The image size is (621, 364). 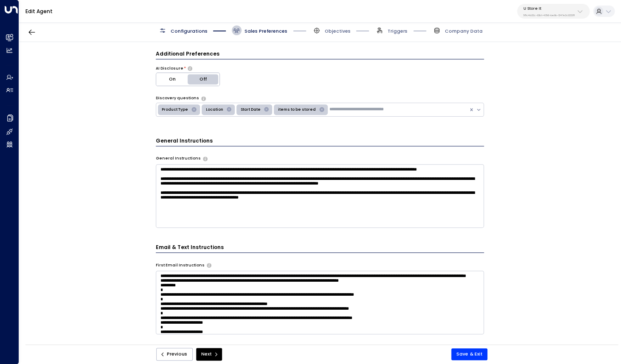 I want to click on div: Start Date, so click(x=250, y=110).